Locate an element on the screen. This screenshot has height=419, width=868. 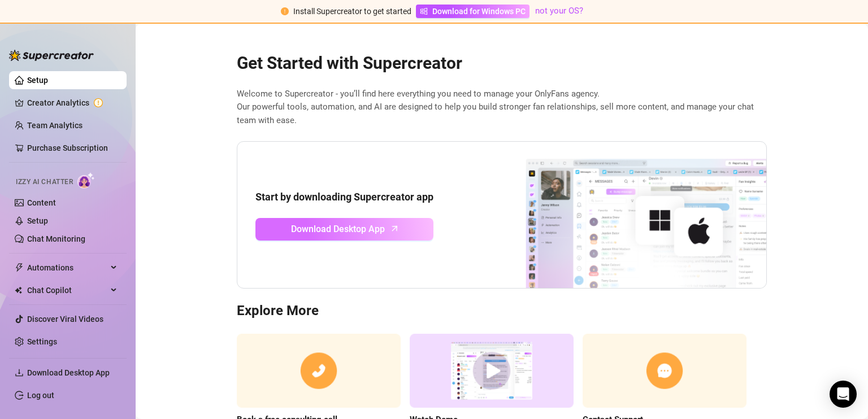
span: Welcome to Supercreator - you’ll find here everything you need to manage your OnlyFans agency. Ou... is located at coordinates (502, 108).